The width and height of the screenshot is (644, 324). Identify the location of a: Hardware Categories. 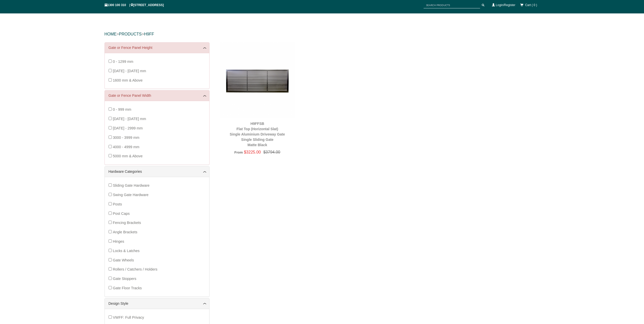
(157, 171).